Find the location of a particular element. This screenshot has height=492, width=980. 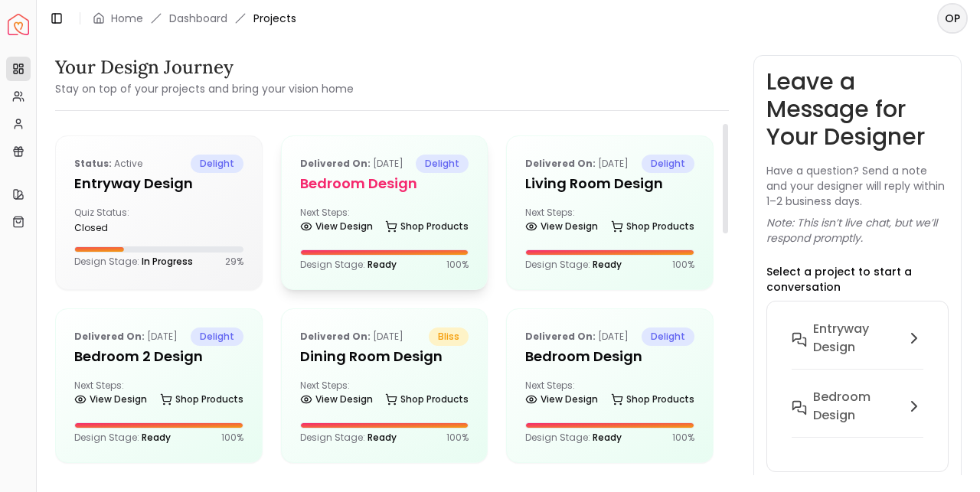

p: Select a project to start a conversation is located at coordinates (858, 279).